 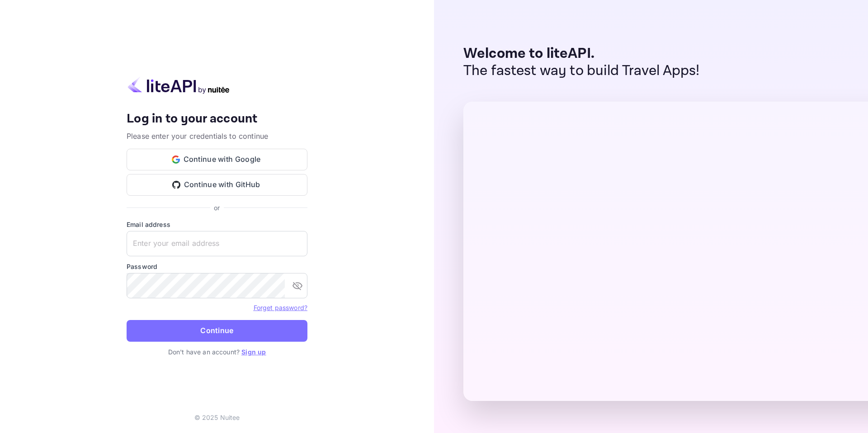 What do you see at coordinates (178, 85) in the screenshot?
I see `img: liteapi` at bounding box center [178, 85].